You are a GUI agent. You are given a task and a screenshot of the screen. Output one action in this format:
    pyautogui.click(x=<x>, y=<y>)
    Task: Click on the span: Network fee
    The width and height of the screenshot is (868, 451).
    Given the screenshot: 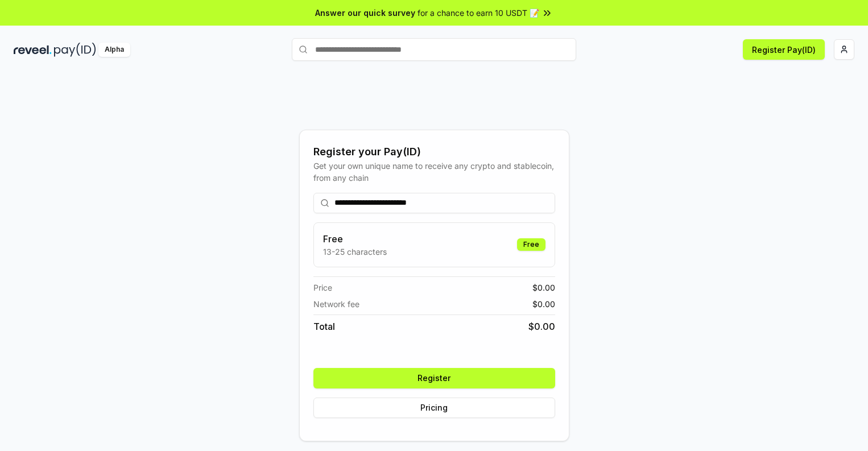 What is the action you would take?
    pyautogui.click(x=336, y=304)
    